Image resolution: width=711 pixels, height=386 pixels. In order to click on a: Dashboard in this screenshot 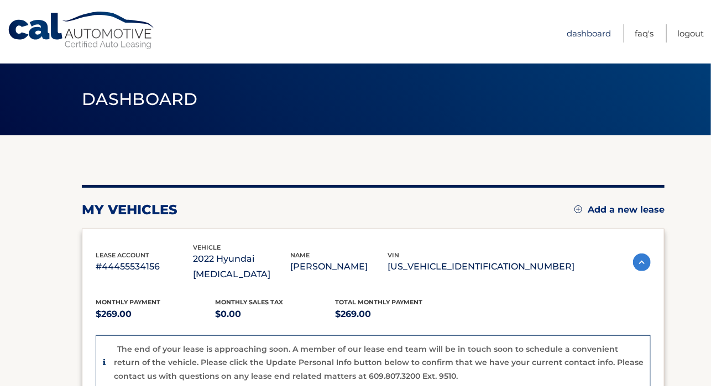, I will do `click(589, 33)`.